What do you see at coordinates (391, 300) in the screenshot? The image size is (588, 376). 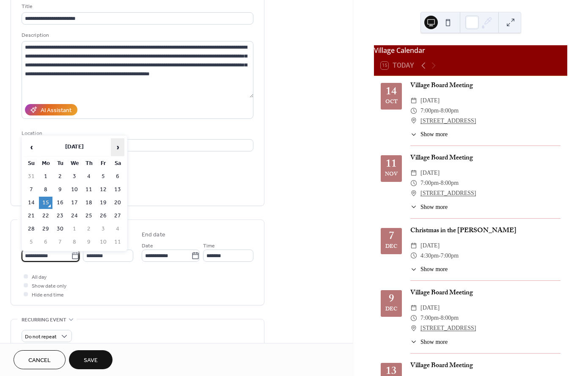 I see `div: 9` at bounding box center [391, 300].